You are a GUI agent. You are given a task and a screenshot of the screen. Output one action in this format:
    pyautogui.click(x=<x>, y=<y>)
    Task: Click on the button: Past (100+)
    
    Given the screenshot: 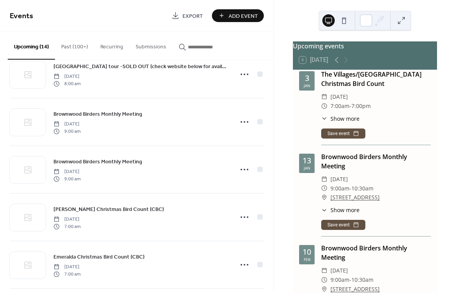 What is the action you would take?
    pyautogui.click(x=74, y=45)
    